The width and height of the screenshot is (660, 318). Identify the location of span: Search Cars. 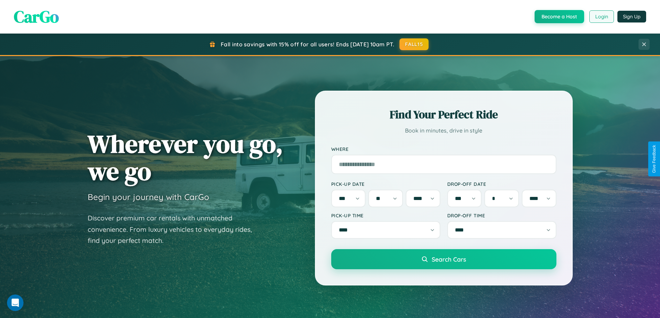
(449, 259).